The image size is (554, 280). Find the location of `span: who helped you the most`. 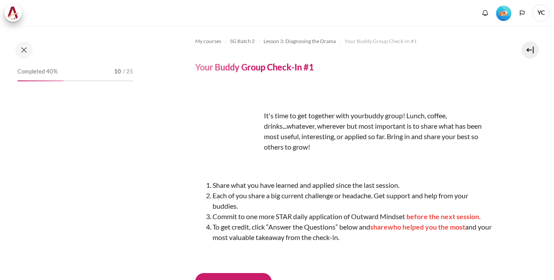

span: who helped you the most is located at coordinates (426, 227).